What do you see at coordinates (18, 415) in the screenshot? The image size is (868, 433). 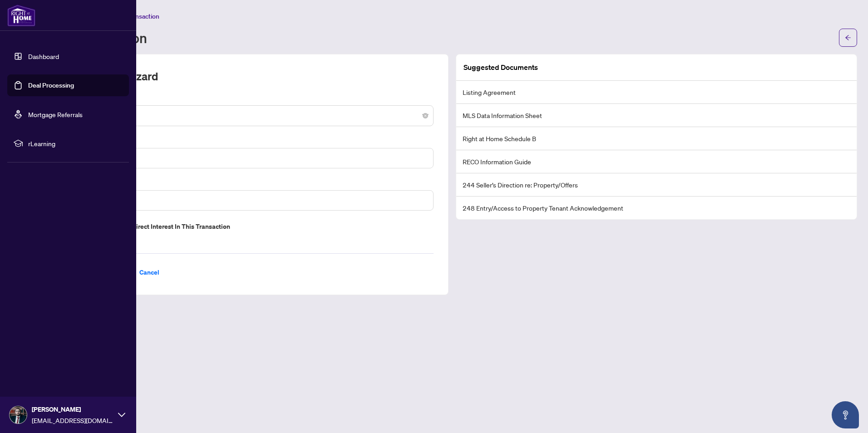 I see `img: Profile Icon` at bounding box center [18, 415].